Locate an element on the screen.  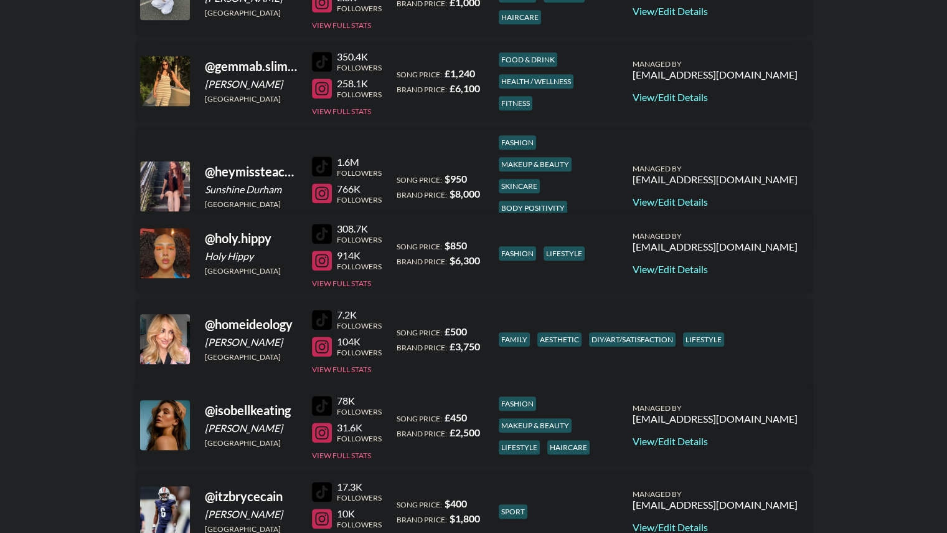
div: 17.3K is located at coordinates (359, 487).